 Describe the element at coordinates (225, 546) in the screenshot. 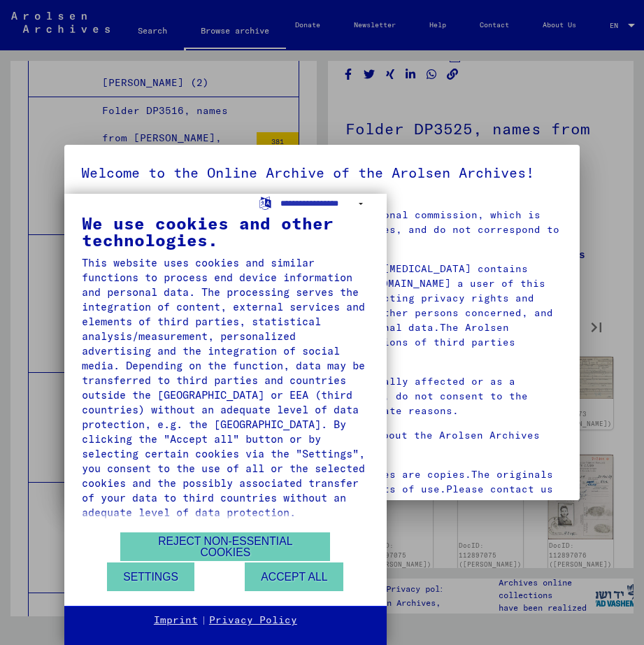

I see `button: Reject non-essential cookies` at that location.